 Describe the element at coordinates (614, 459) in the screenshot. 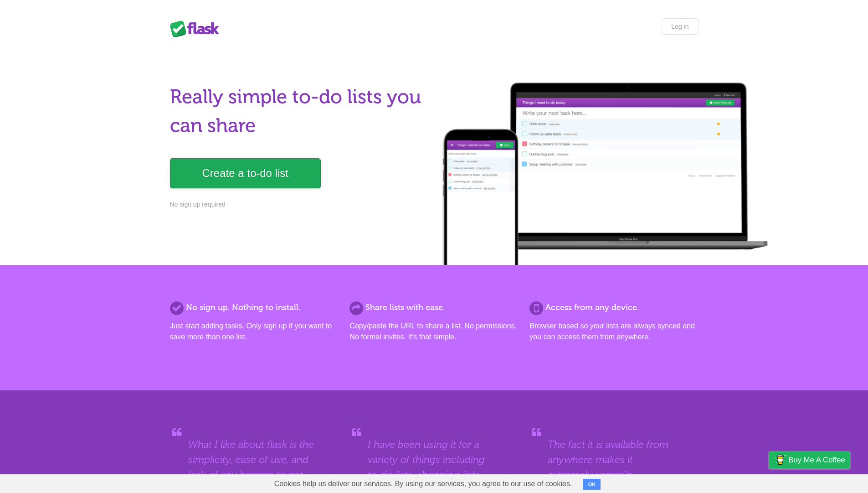

I see `blockquote: The fact it is available from anywhere makes it extremely versatile.` at that location.